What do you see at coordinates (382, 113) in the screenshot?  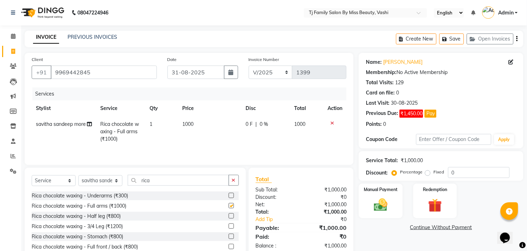 I see `div: Previous Due:` at bounding box center [382, 113].